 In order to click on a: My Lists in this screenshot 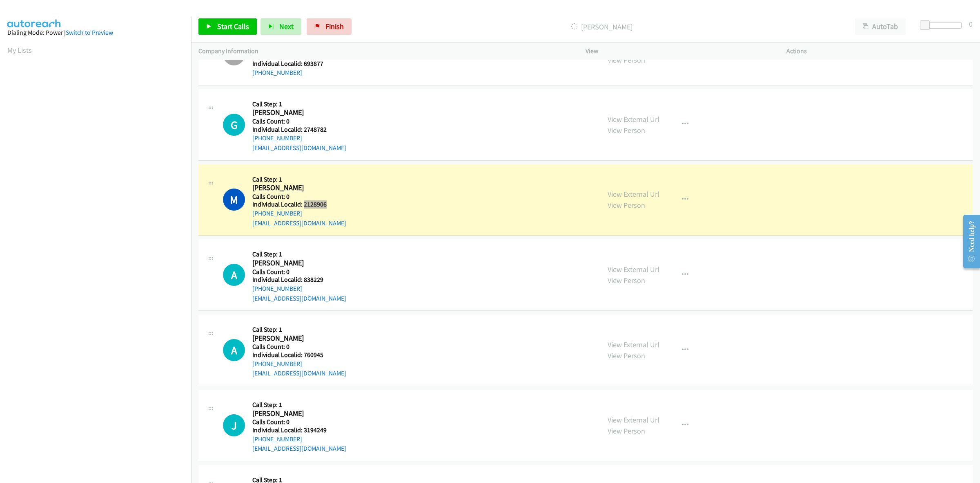, I will do `click(19, 50)`.